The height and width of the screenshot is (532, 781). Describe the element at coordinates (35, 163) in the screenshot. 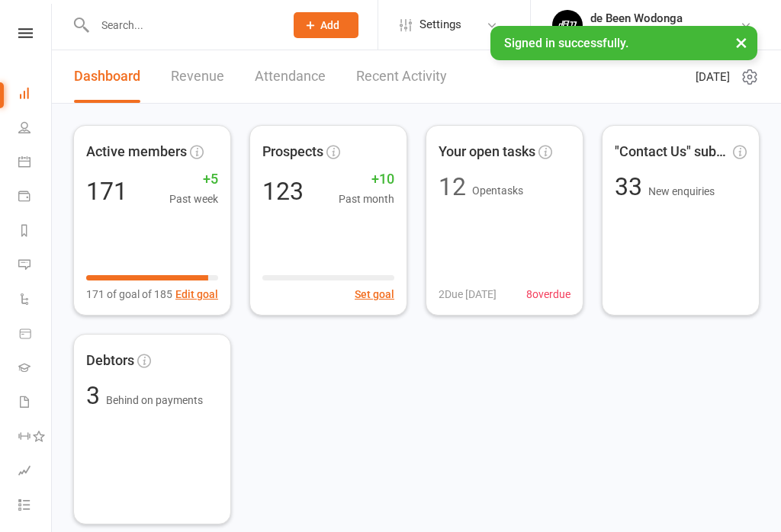

I see `a: Calendar` at that location.